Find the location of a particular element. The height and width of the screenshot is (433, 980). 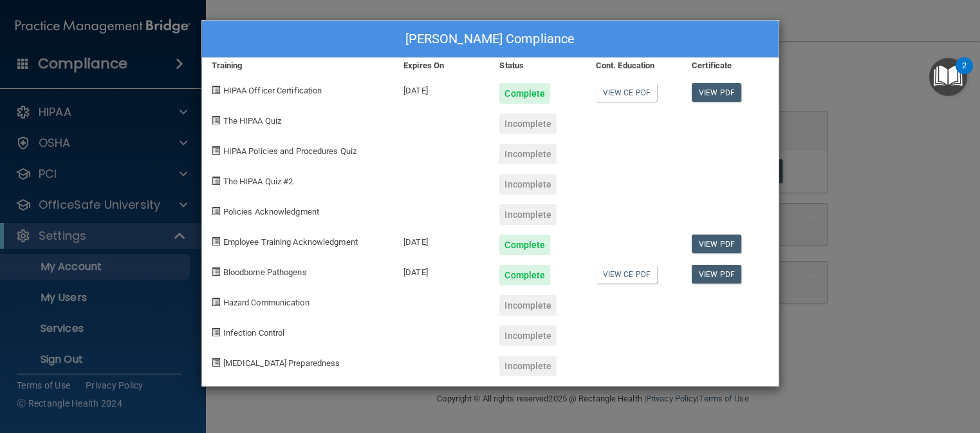

span: Hazard Communication is located at coordinates (267, 302).